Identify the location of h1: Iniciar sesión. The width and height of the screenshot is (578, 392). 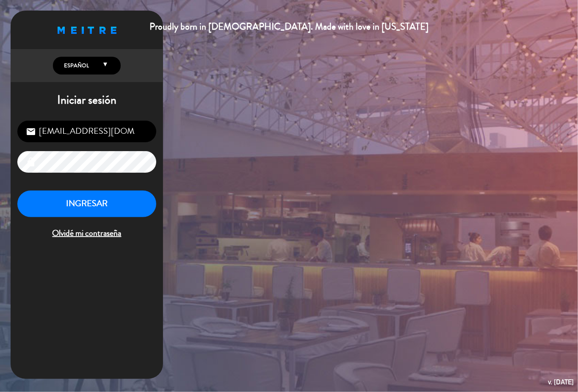
(87, 100).